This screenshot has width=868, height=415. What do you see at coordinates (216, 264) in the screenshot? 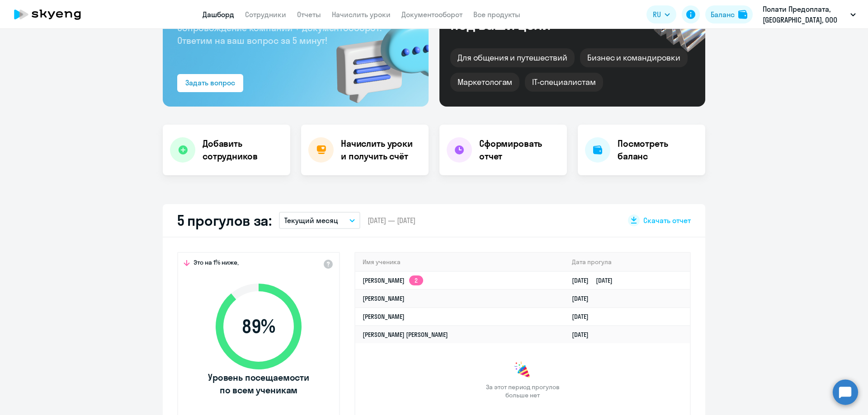
I see `span: Это на 1% ниже,` at bounding box center [216, 264].